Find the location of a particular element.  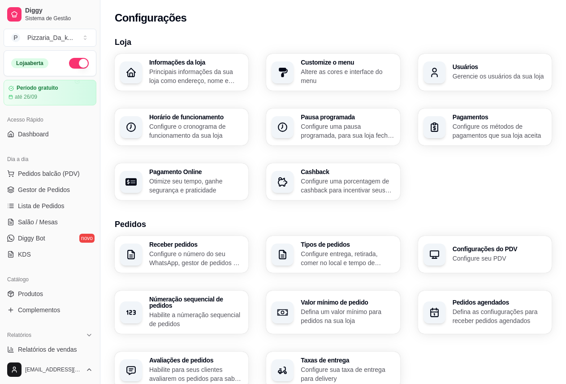

span: Sistema de Gestão is located at coordinates (59, 18).